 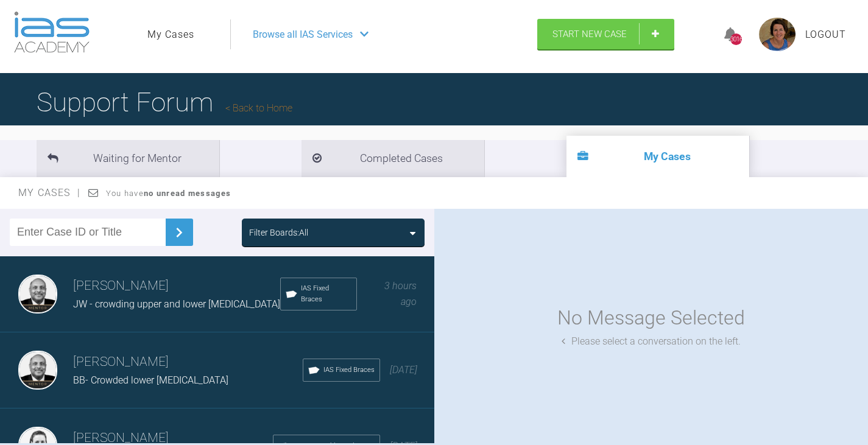 I want to click on li: Waiting for Mentor, so click(x=128, y=158).